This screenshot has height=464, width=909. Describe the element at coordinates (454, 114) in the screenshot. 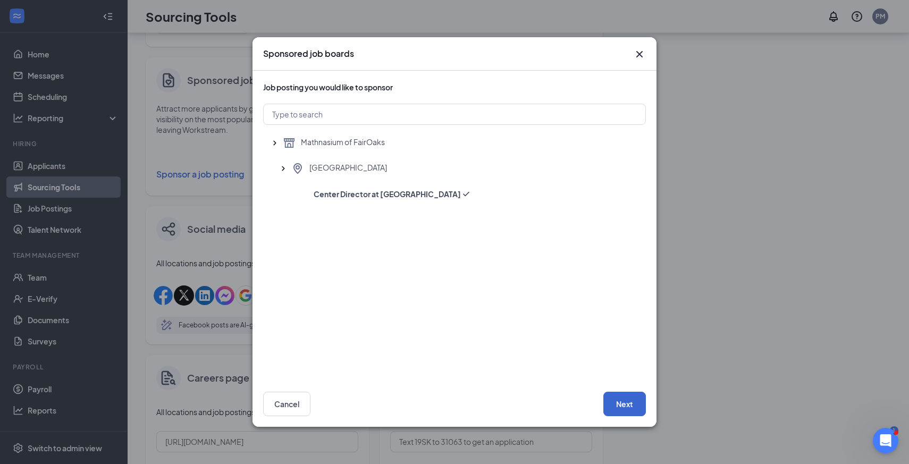

I see `input: Type to search` at that location.